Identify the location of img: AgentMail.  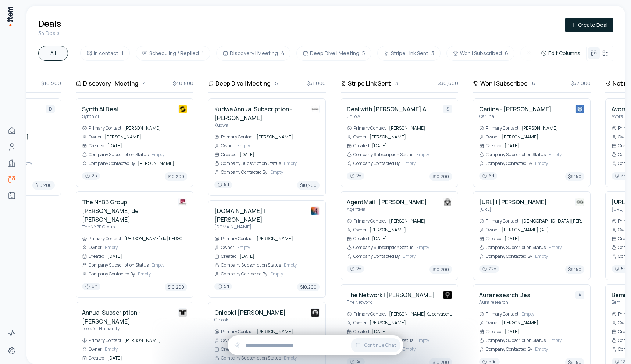
(447, 202).